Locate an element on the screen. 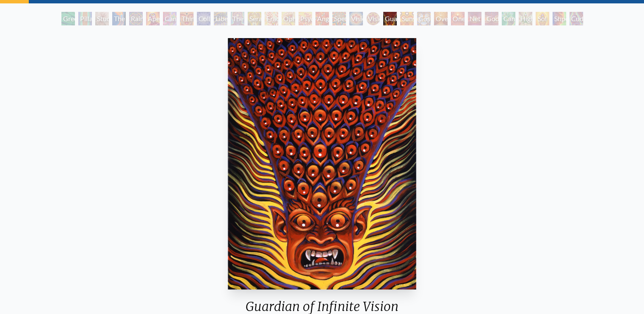 The height and width of the screenshot is (314, 644). div: Fractal Eyes is located at coordinates (271, 18).